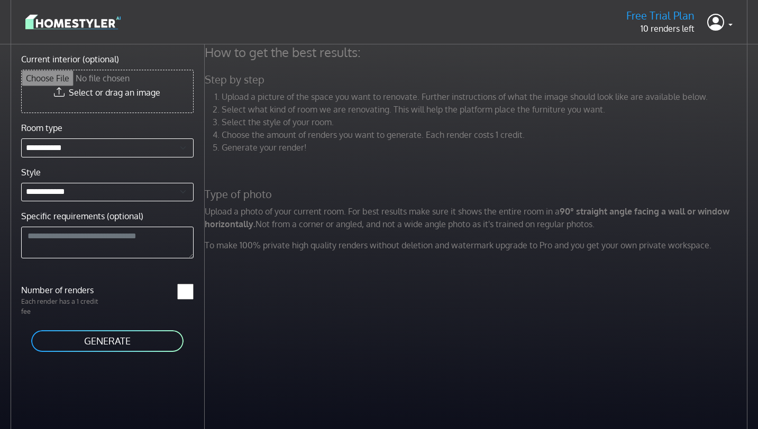 This screenshot has height=429, width=758. Describe the element at coordinates (660, 15) in the screenshot. I see `h5: Free Trial Plan` at that location.